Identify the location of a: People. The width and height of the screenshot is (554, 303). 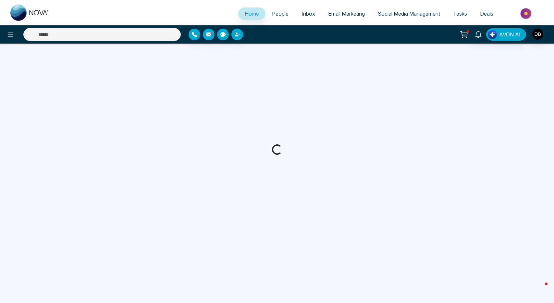
(280, 14).